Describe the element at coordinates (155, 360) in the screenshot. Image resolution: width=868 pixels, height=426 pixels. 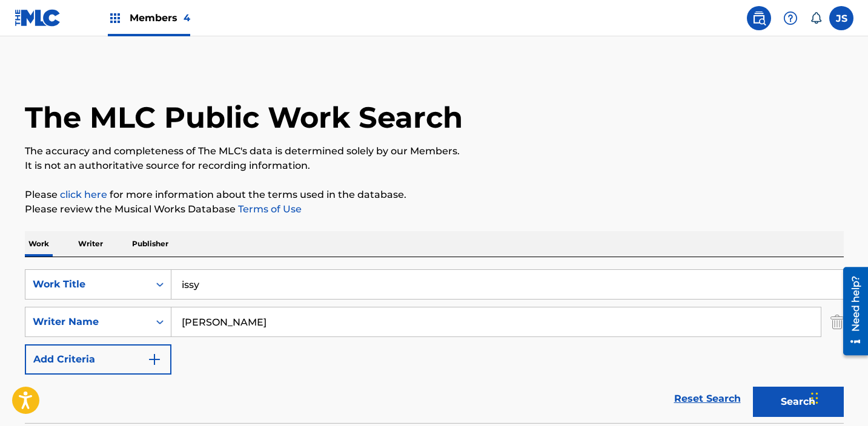
I see `img: 9d2ae6d4665cec9f34b9.svg` at that location.